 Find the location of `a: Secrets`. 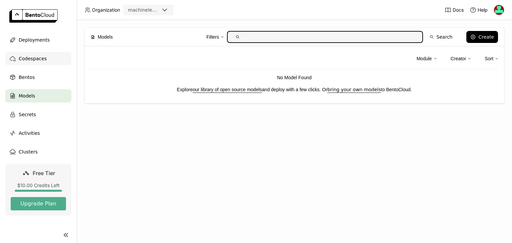

a: Secrets is located at coordinates (38, 115).